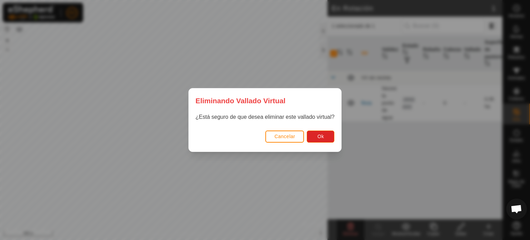  Describe the element at coordinates (320, 136) in the screenshot. I see `span: Ok` at that location.